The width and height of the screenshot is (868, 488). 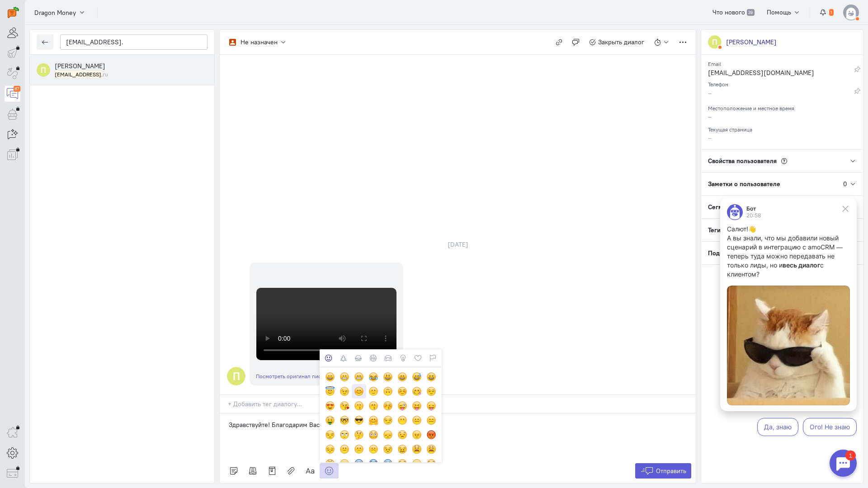 What do you see at coordinates (82, 74) in the screenshot?
I see `small: x4ip4ik@yandex.ru` at bounding box center [82, 74].